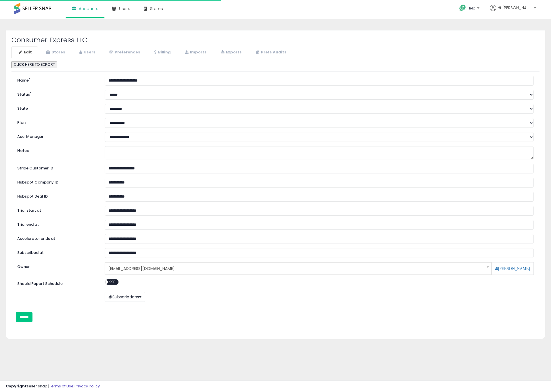  Describe the element at coordinates (56, 108) in the screenshot. I see `label: State` at that location.